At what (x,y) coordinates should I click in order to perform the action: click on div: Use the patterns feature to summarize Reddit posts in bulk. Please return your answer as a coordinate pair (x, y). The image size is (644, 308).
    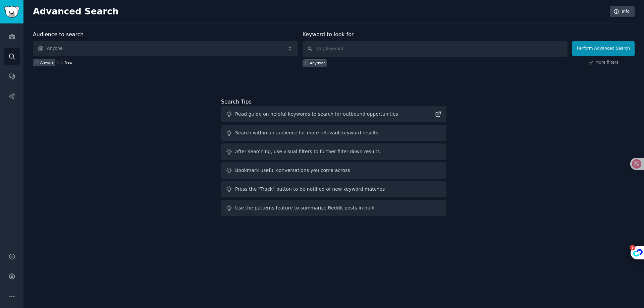
    Looking at the image, I should click on (305, 208).